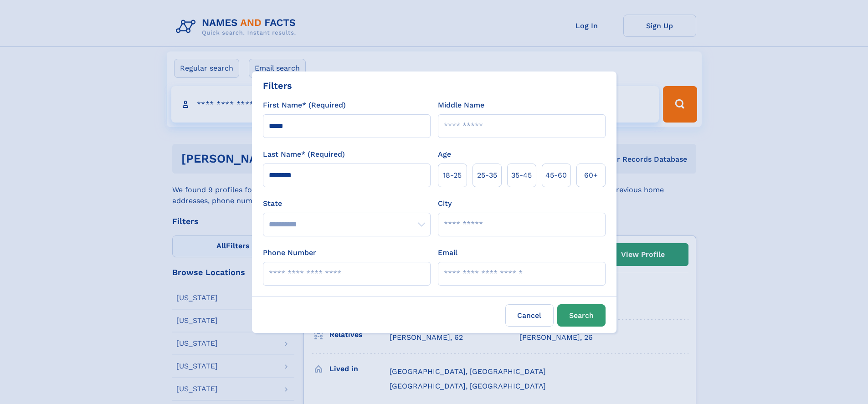  I want to click on span: 25‑35, so click(487, 175).